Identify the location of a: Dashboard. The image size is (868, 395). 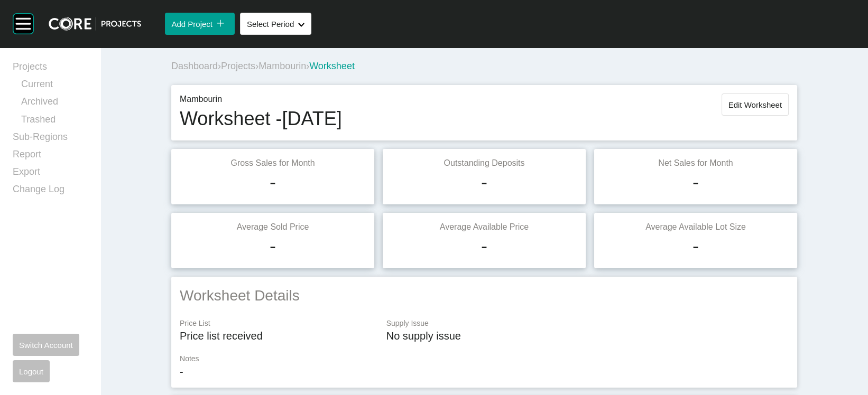
(194, 66).